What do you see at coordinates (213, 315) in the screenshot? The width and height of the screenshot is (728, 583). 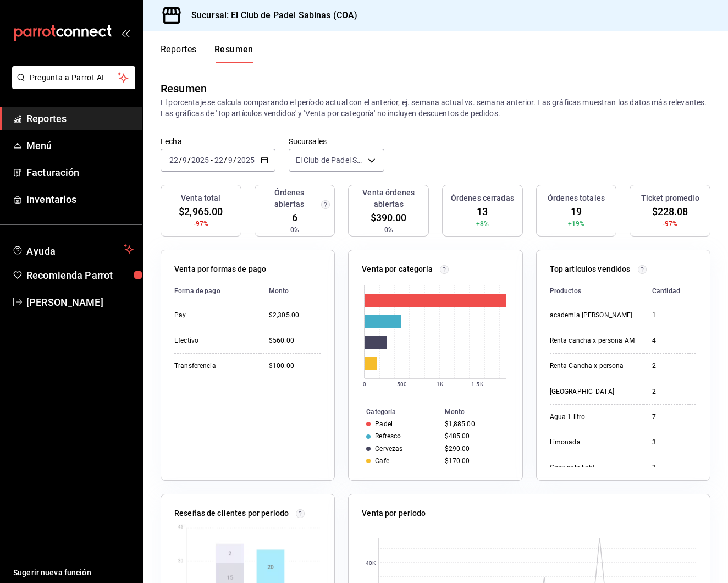 I see `div: Pay` at bounding box center [213, 315].